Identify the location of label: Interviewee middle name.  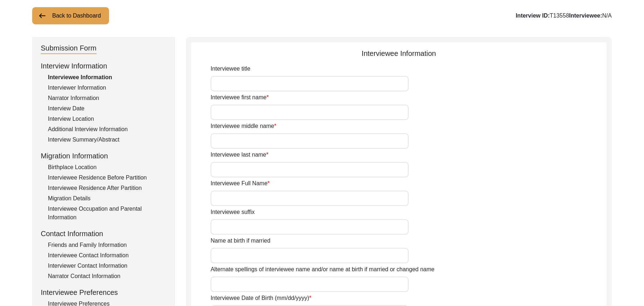
(243, 126).